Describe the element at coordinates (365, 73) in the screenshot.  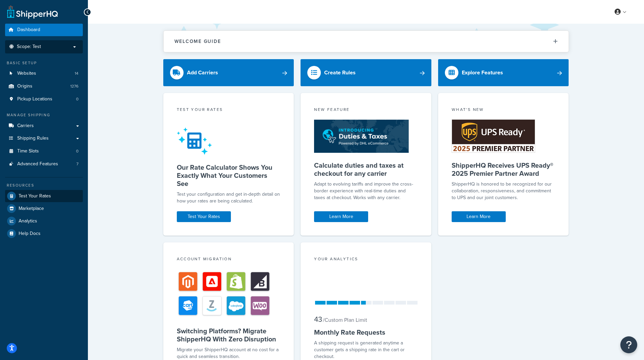
I see `a: Create Rules` at that location.